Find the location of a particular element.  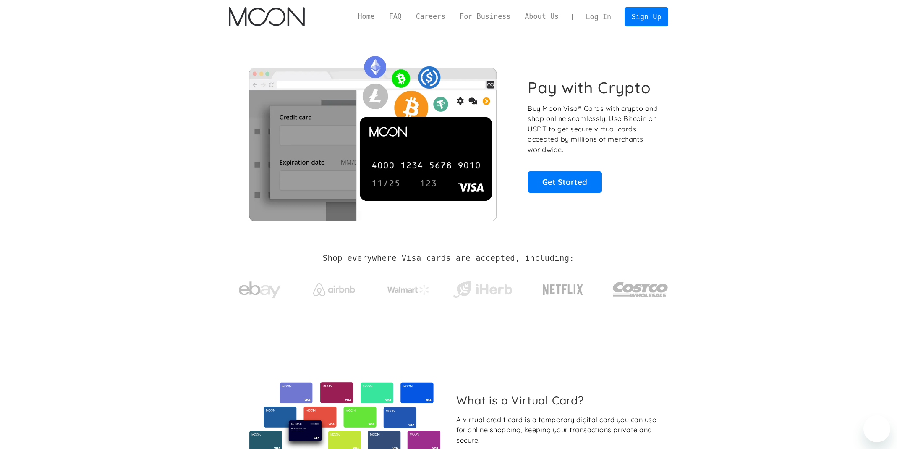

img: iHerb is located at coordinates (482, 289).